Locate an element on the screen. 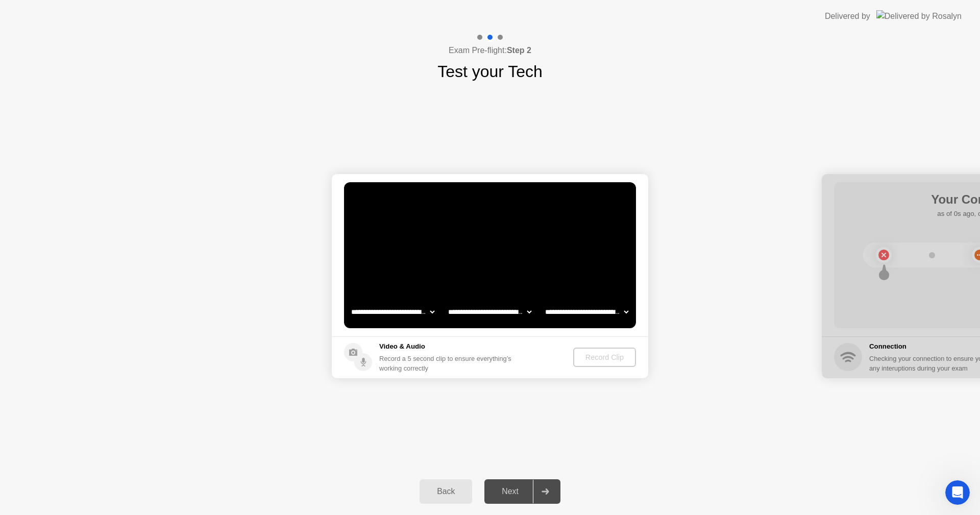 This screenshot has width=980, height=515. div: Delivered by is located at coordinates (847, 17).